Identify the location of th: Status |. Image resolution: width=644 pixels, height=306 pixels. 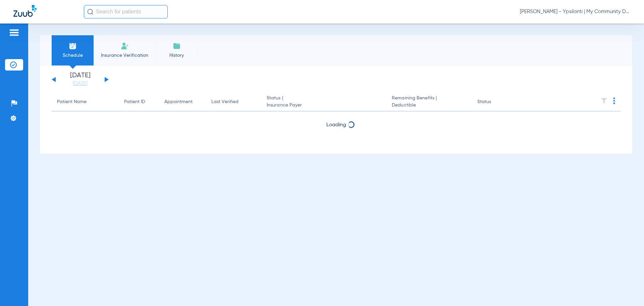
(324, 102).